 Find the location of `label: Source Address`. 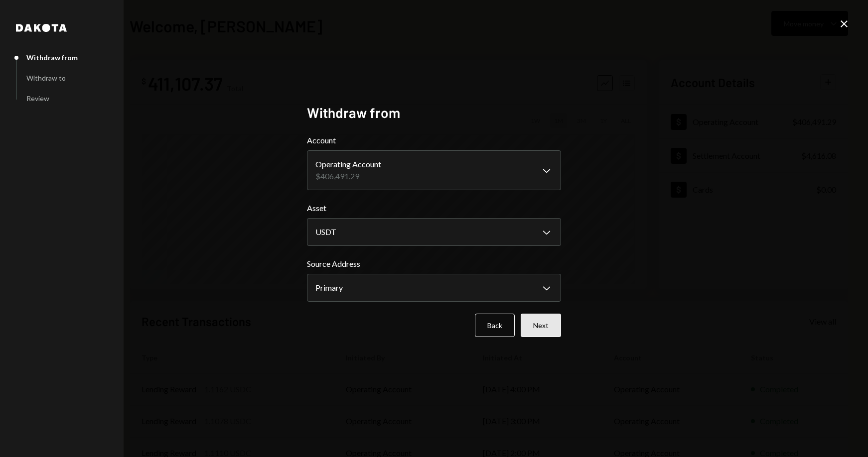

label: Source Address is located at coordinates (434, 264).